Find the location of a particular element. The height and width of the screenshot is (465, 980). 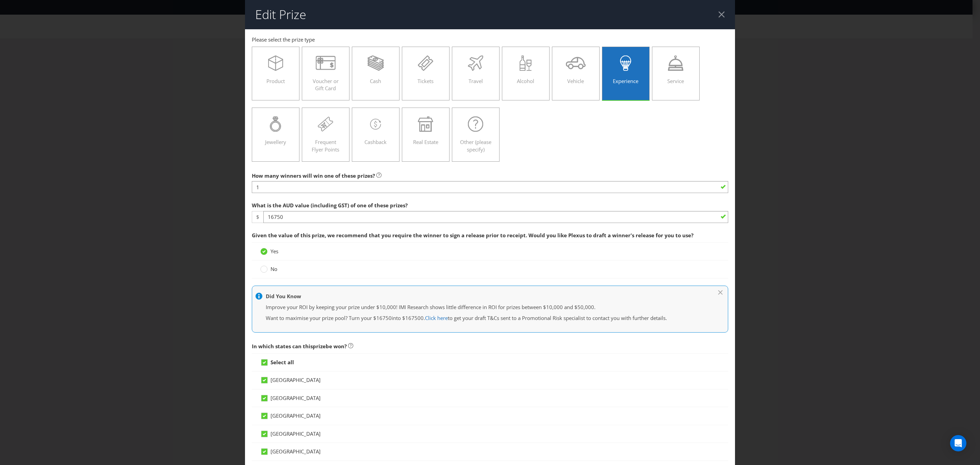

strong: Select all is located at coordinates (282, 362).